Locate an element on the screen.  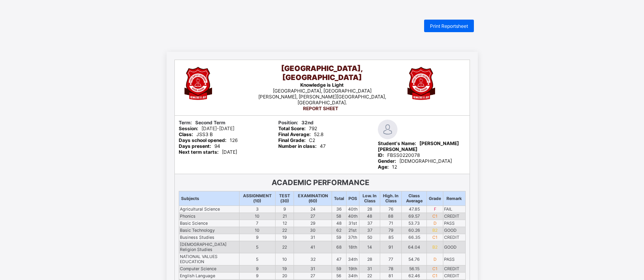
td: F is located at coordinates (435, 209).